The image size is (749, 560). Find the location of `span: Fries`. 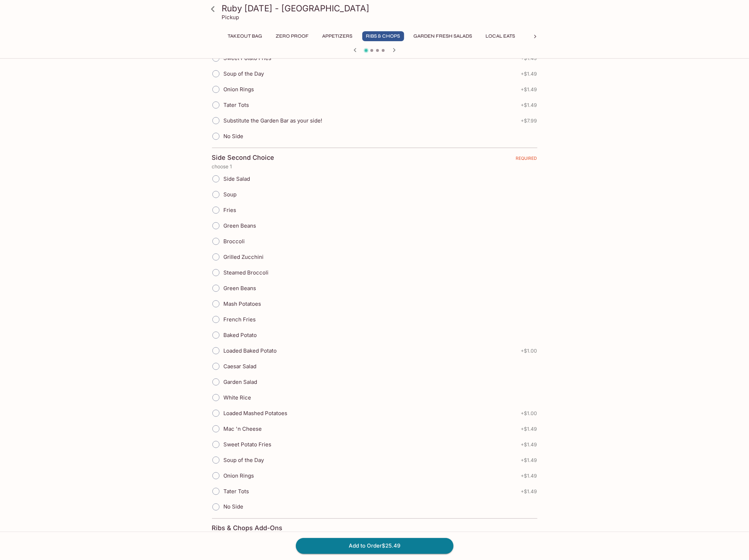

span: Fries is located at coordinates (230, 210).